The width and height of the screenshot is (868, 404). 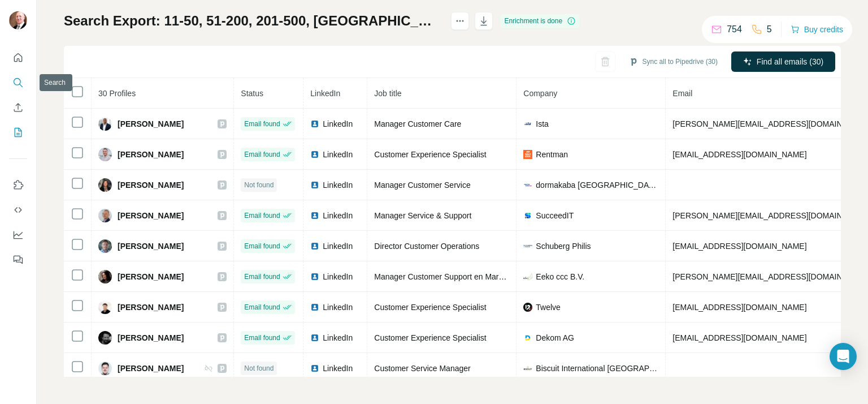 What do you see at coordinates (560, 277) in the screenshot?
I see `span: Eeko ccc B.V.` at bounding box center [560, 277].